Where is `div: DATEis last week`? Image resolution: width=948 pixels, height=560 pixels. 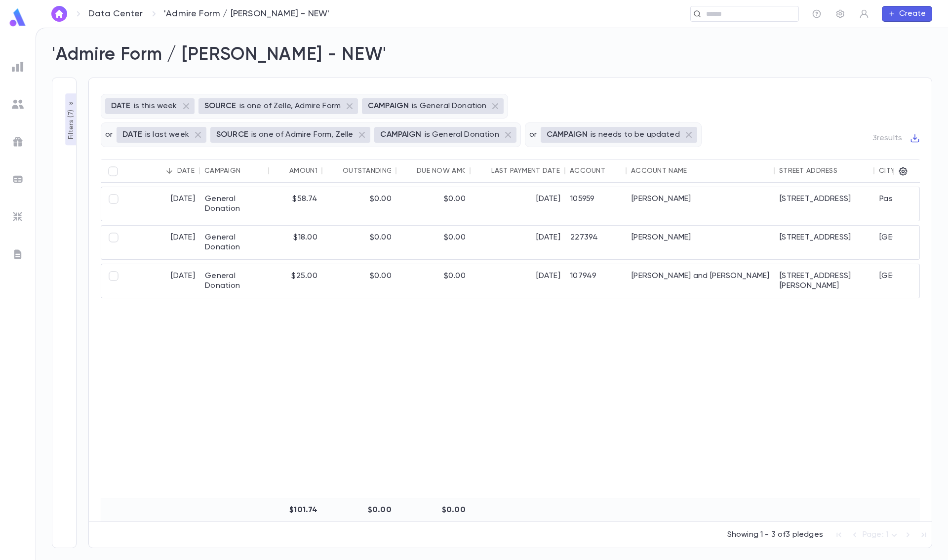 div: DATEis last week is located at coordinates (161, 135).